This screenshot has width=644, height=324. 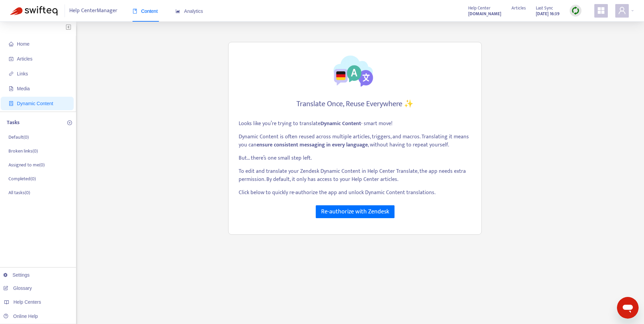 I want to click on p: Looks like you’re trying to translate - smart move!, so click(x=355, y=124).